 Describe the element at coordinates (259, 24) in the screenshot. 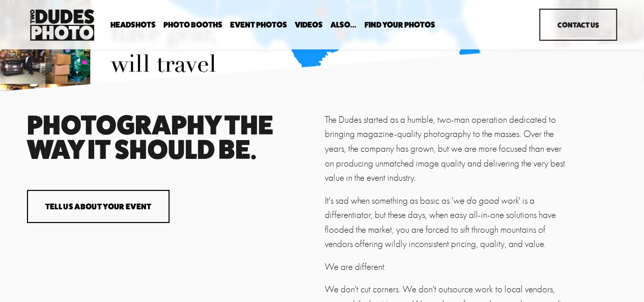

I see `a: Event Photos` at that location.